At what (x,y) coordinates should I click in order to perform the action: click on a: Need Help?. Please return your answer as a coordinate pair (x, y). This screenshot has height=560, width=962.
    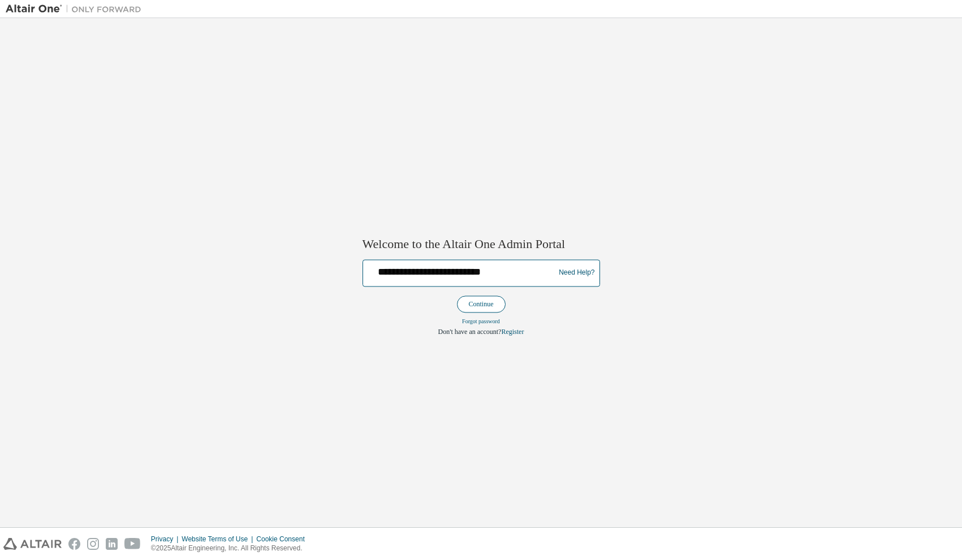
    Looking at the image, I should click on (577, 273).